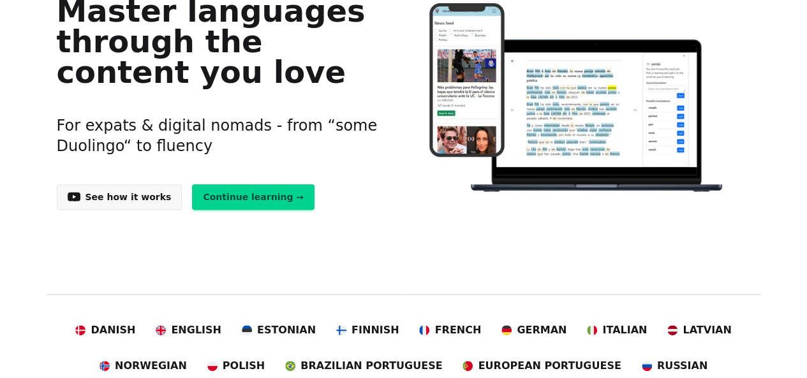 The image size is (807, 378). I want to click on span: French, so click(457, 331).